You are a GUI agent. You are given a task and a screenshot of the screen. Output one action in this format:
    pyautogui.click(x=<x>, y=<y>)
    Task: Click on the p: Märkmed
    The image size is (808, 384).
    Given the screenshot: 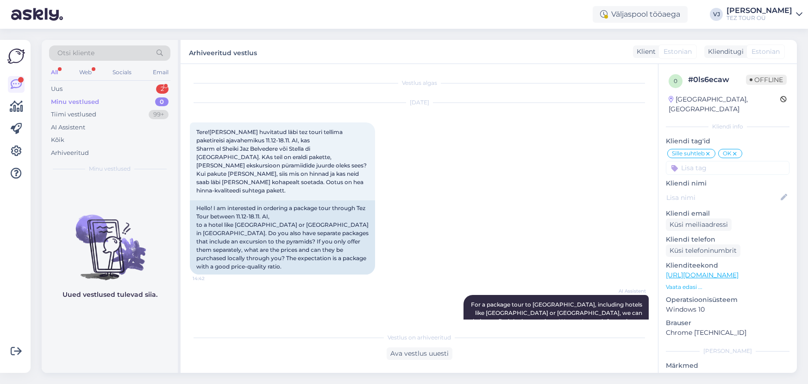 What is the action you would take?
    pyautogui.click(x=728, y=365)
    